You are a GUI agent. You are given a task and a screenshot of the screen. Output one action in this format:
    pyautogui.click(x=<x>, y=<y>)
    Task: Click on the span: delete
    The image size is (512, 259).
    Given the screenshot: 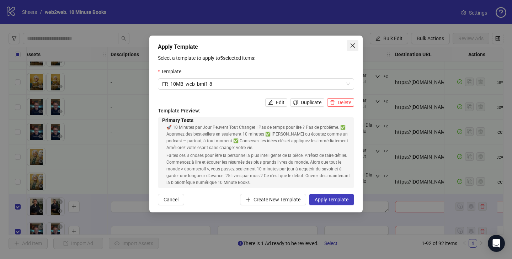 What is the action you would take?
    pyautogui.click(x=333, y=102)
    